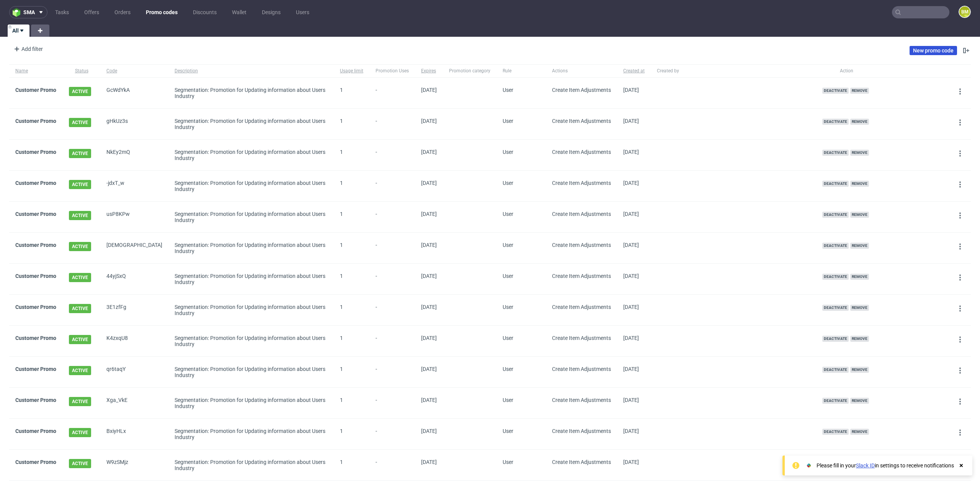  I want to click on a: Orders, so click(123, 12).